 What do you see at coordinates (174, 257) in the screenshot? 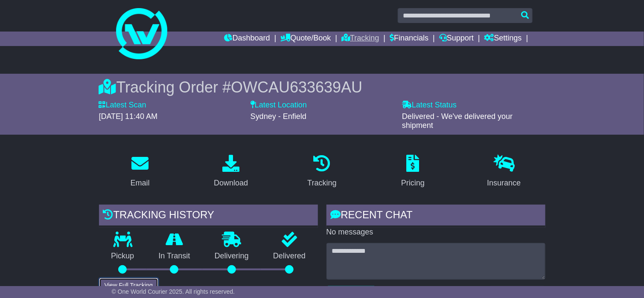
I see `p: In Transit` at bounding box center [174, 257].